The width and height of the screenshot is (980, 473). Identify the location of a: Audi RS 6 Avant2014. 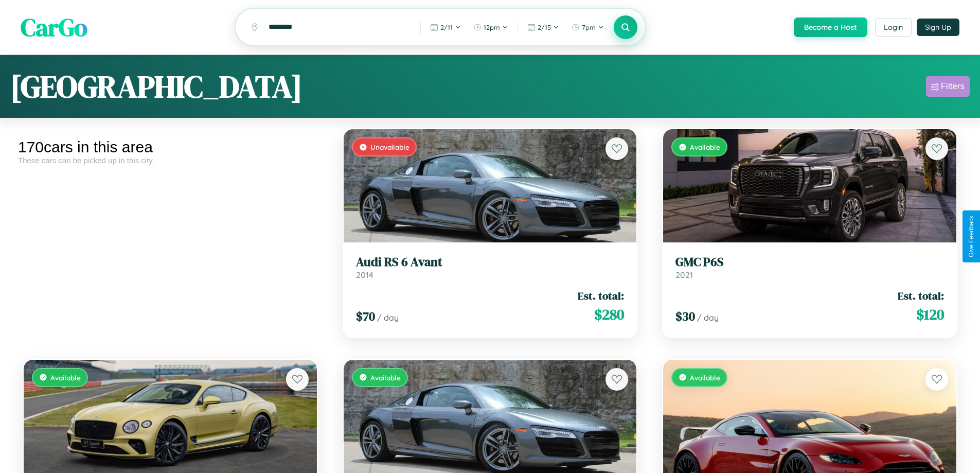
(490, 267).